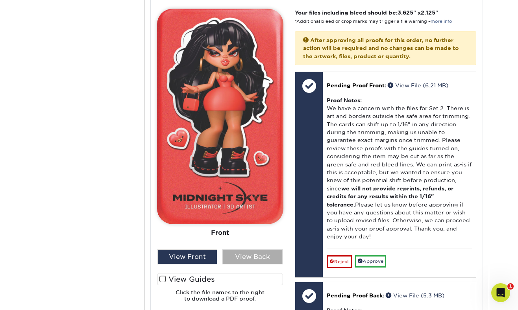 The image size is (518, 310). Describe the element at coordinates (356, 85) in the screenshot. I see `span: Pending Proof Front:` at that location.